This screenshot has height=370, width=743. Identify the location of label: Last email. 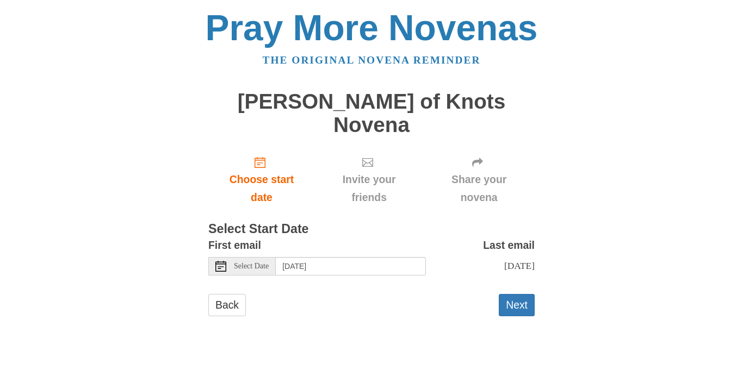
(509, 245).